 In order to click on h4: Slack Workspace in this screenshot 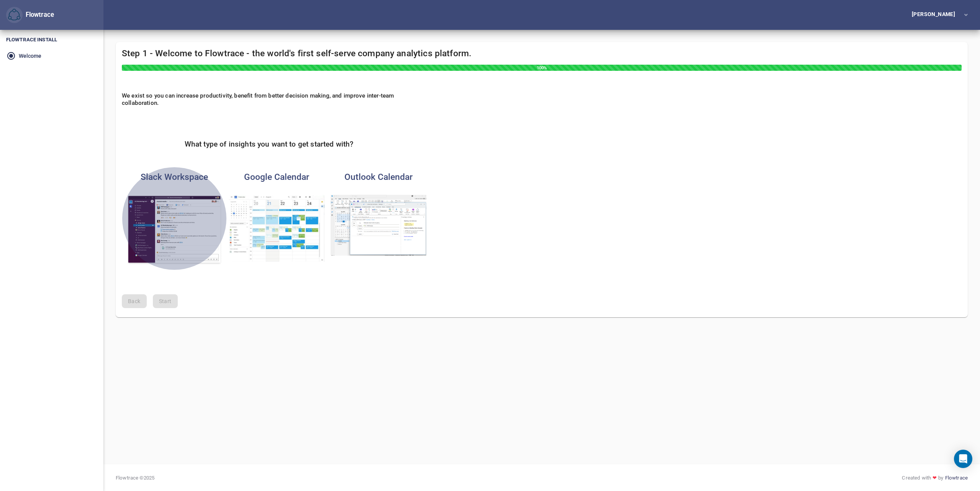, I will do `click(175, 177)`.